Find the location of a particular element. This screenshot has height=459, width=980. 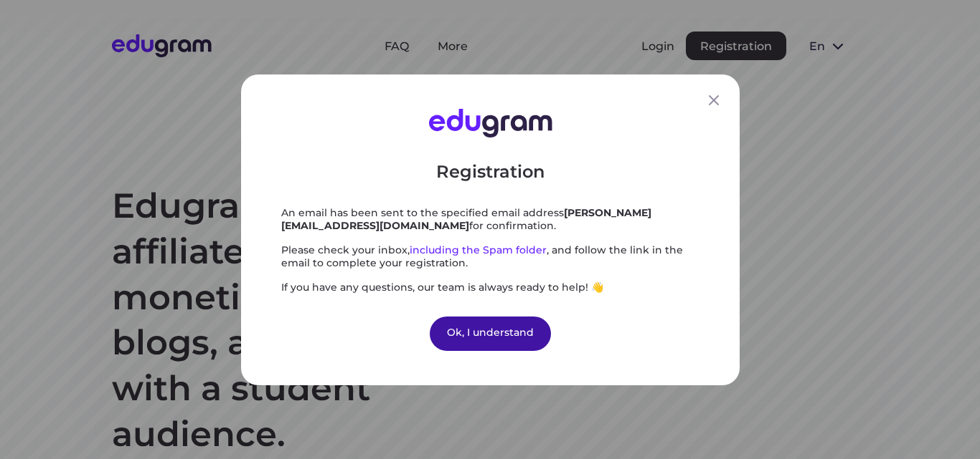

img: Edugram Logo is located at coordinates (490, 123).